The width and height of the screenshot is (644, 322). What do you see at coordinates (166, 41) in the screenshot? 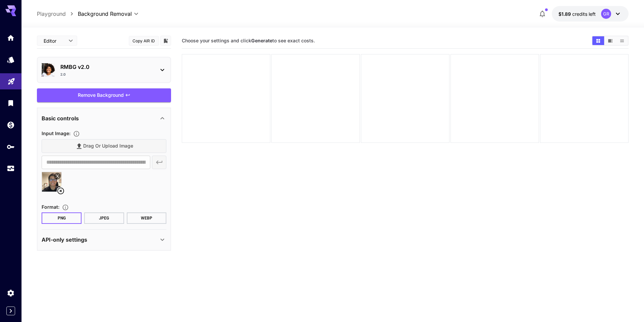
I see `button: Add to library` at bounding box center [166, 41].